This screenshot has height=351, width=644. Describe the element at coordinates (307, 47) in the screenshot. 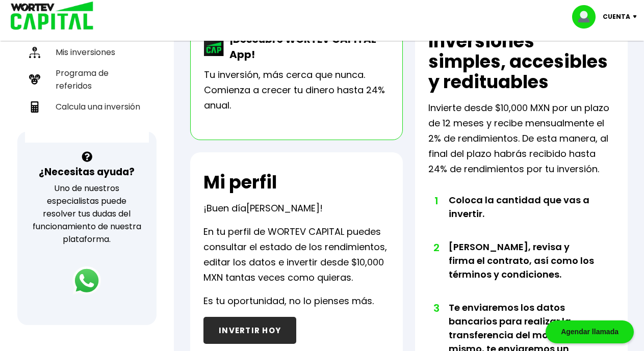

I see `p: ¡Descubre WORTEV CAPITAL App!` at that location.